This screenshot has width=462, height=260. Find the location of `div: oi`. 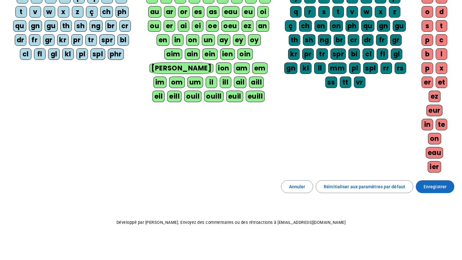

div: oi is located at coordinates (263, 12).